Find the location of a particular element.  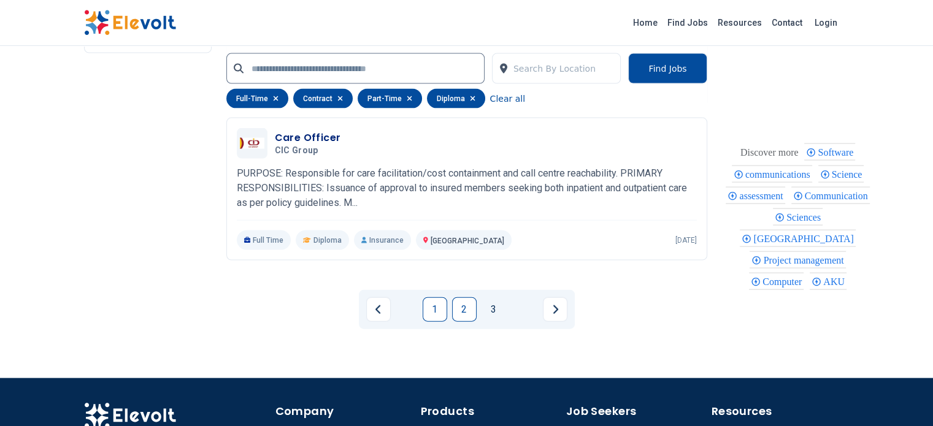

h4: Company is located at coordinates (344, 412).